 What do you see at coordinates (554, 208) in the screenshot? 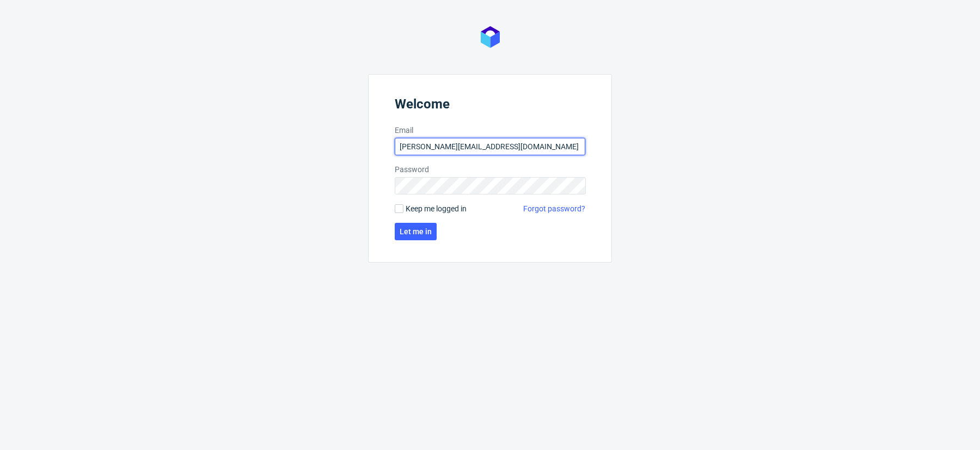
I see `a: Forgot password?` at bounding box center [554, 208].